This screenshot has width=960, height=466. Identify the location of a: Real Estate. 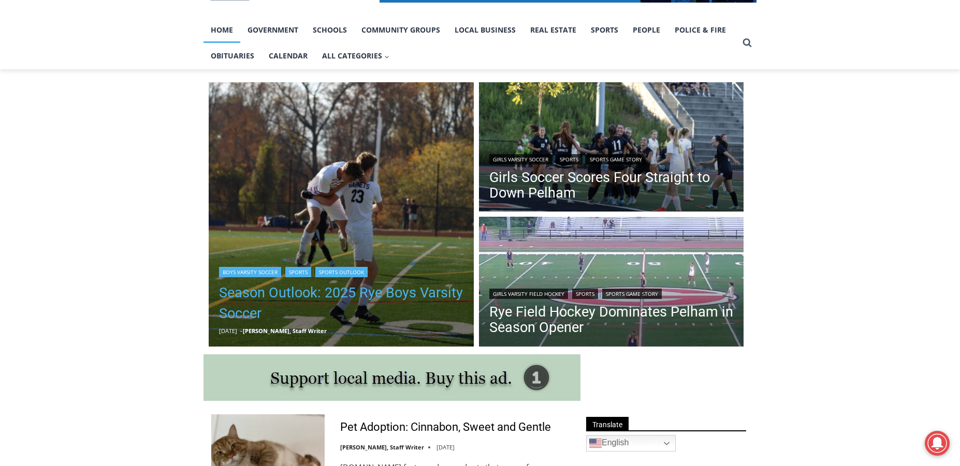
(553, 30).